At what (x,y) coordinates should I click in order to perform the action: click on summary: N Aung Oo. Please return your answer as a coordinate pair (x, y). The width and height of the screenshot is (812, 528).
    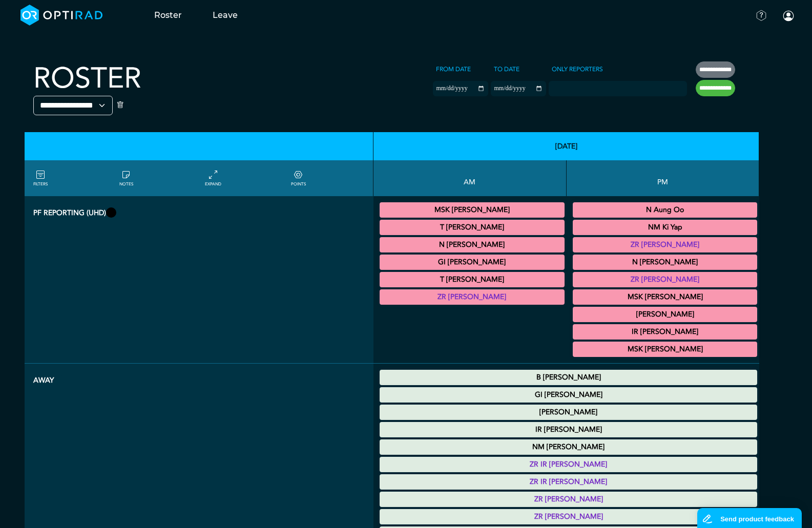
    Looking at the image, I should click on (665, 210).